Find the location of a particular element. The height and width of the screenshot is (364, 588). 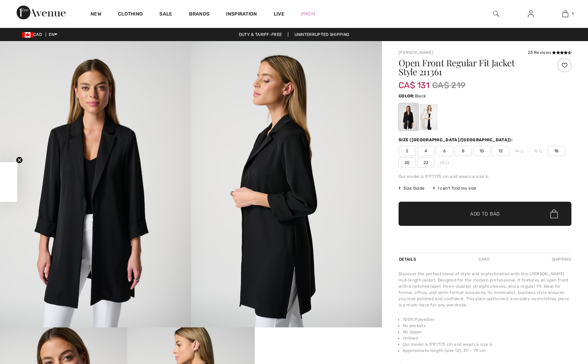

img: Bag.svg is located at coordinates (554, 214).